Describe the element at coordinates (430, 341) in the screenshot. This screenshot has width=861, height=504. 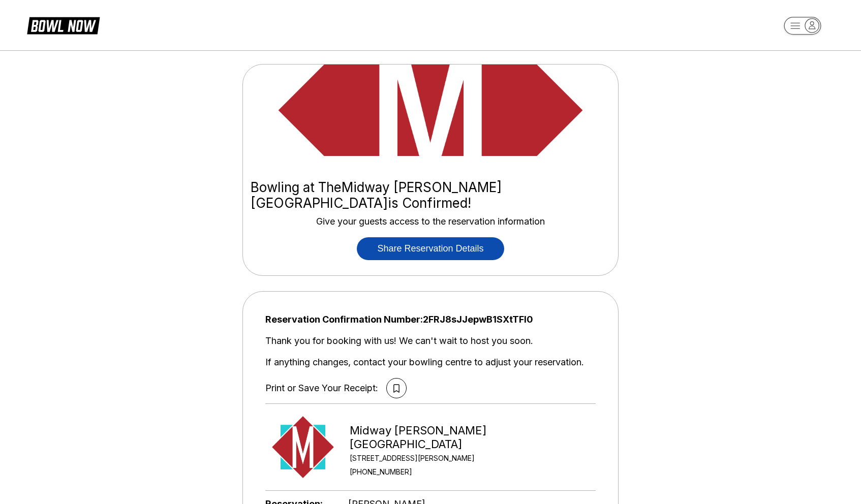
I see `div: Thank you for booking with us! We can't wait to host you soon.` at that location.